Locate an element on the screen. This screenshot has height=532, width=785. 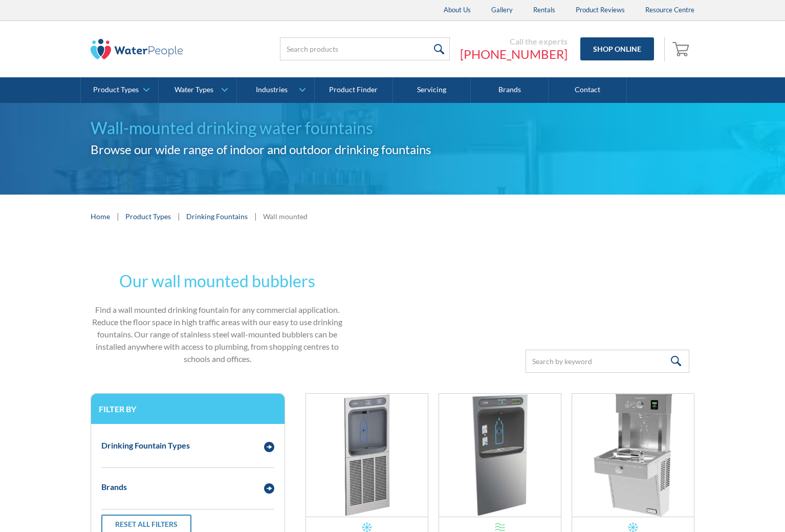
a: Contact is located at coordinates (588, 90).